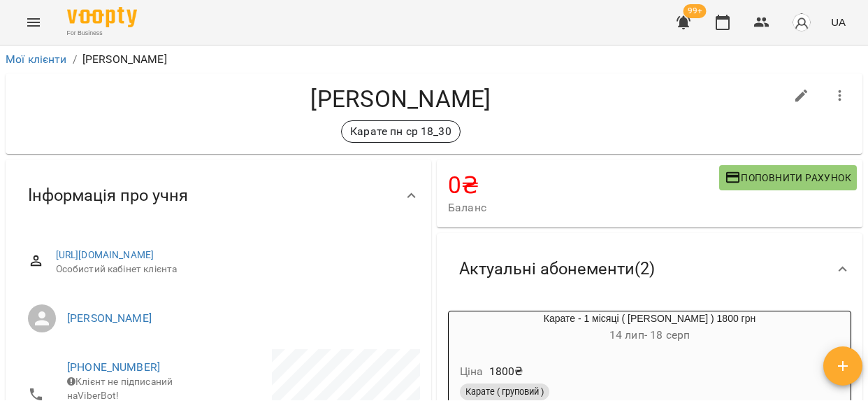 This screenshot has height=408, width=868. Describe the element at coordinates (400, 131) in the screenshot. I see `div: Карате пн ср 18_30` at that location.